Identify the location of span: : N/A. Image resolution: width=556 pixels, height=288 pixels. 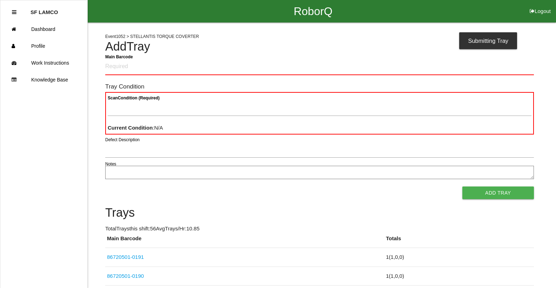
(135, 127).